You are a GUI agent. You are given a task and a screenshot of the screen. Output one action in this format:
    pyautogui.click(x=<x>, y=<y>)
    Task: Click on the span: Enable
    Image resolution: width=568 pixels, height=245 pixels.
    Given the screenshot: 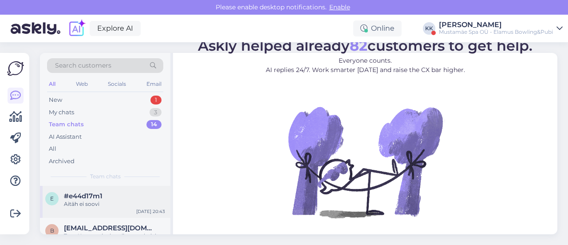 What is the action you would take?
    pyautogui.click(x=340, y=7)
    